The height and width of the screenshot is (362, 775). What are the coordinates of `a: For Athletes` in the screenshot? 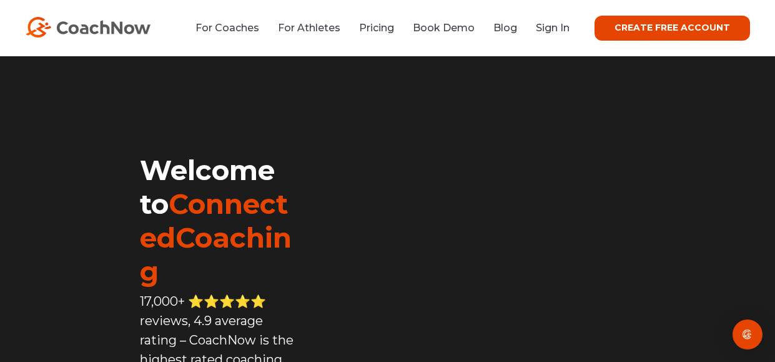 It's located at (309, 27).